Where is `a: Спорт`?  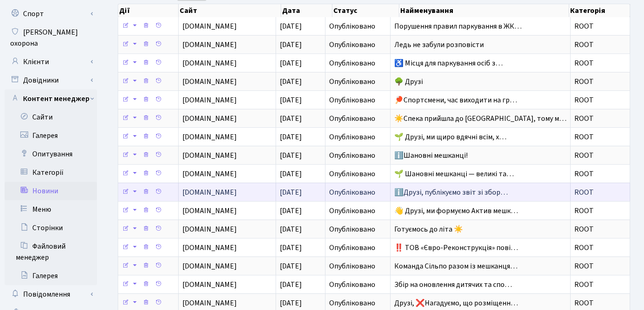 a: Спорт is located at coordinates (51, 14).